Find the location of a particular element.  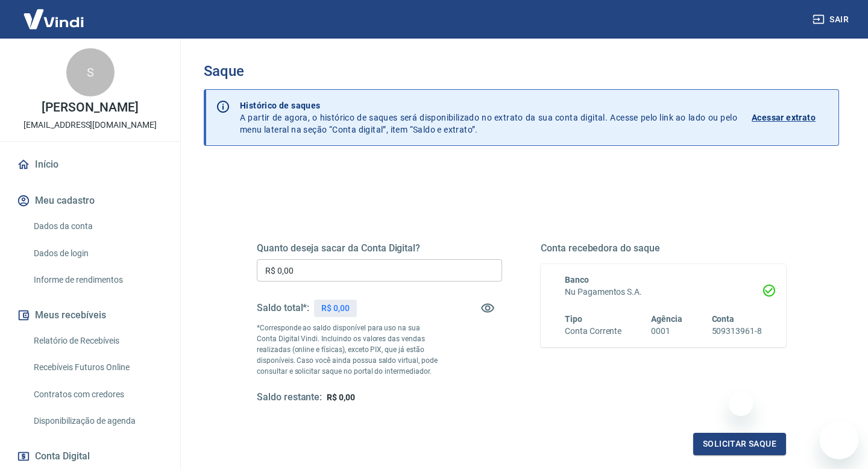

p: *Corresponde ao saldo disponível para uso na sua Conta Digital Vindi. Incluindo os valores das ve... is located at coordinates (348, 349).